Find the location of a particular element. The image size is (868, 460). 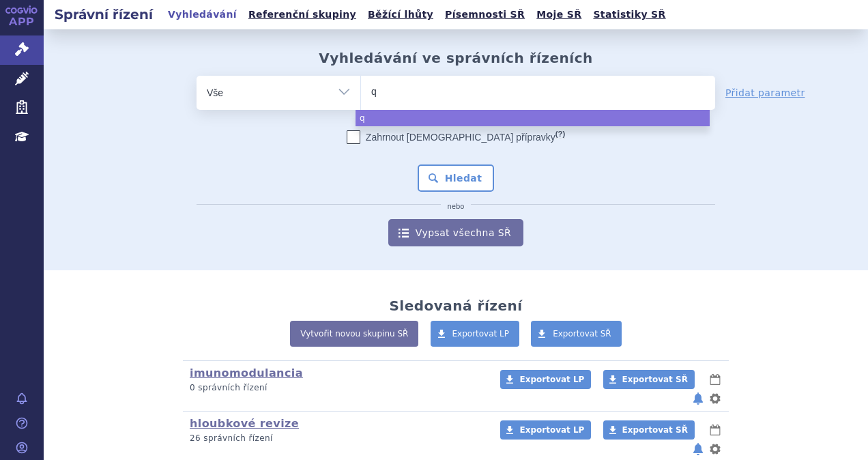

h2: Vyhledávání ve správních řízeních is located at coordinates (456, 58).